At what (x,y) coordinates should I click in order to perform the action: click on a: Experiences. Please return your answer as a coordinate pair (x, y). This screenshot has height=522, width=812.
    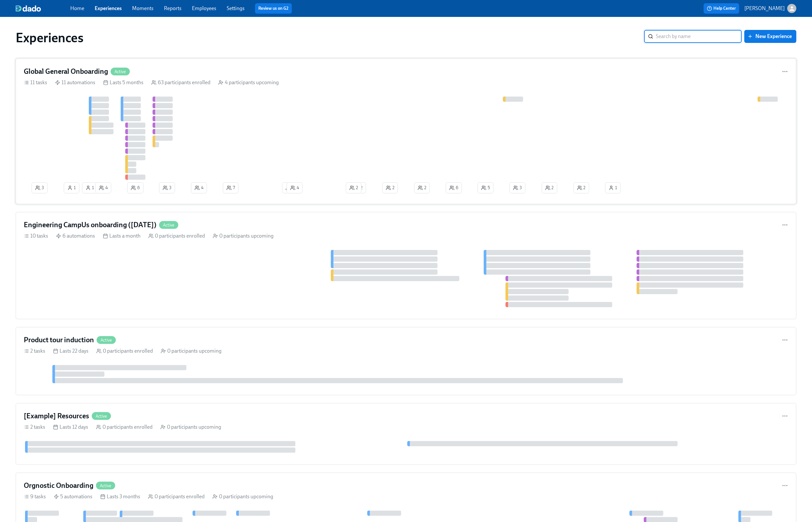
    Looking at the image, I should click on (108, 8).